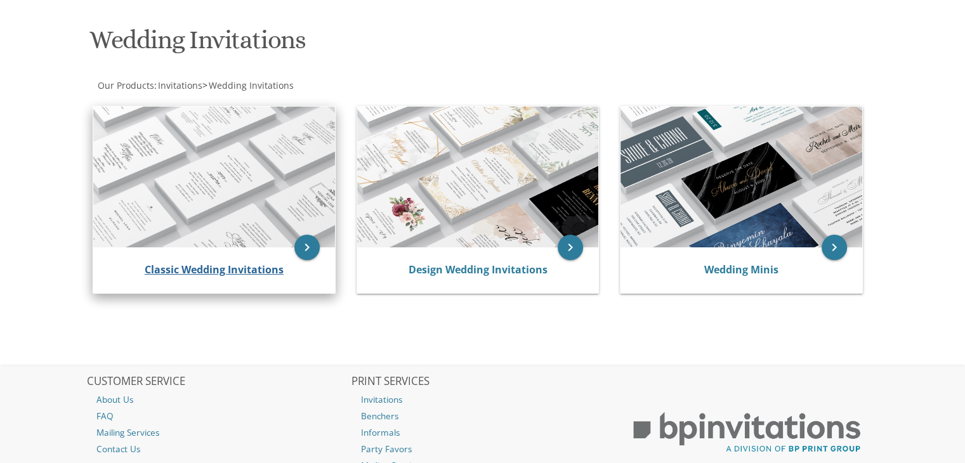  Describe the element at coordinates (741, 177) in the screenshot. I see `img: Wedding Minis` at that location.